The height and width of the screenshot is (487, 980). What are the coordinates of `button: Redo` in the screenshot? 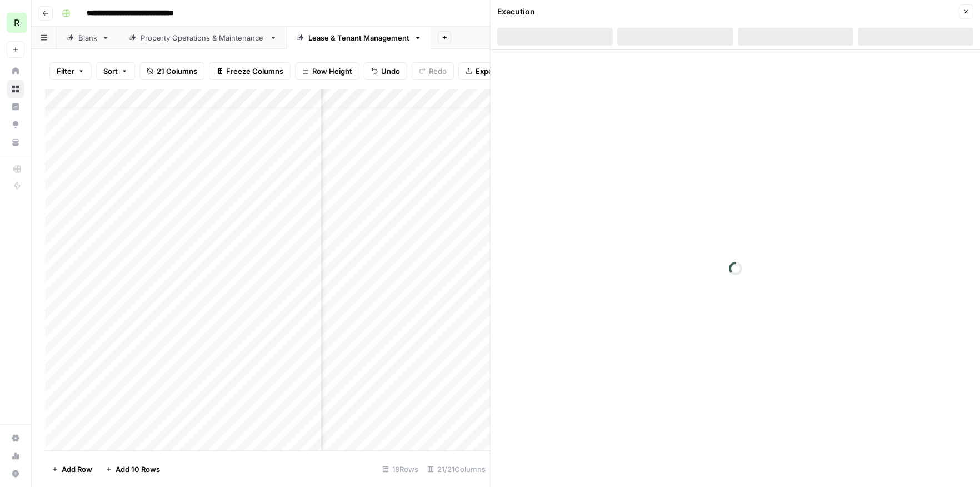 It's located at (433, 71).